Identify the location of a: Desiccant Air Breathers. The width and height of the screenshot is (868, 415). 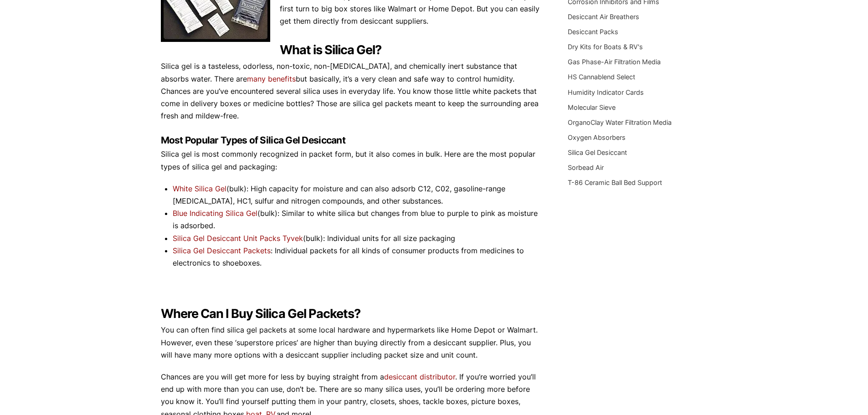
(603, 17).